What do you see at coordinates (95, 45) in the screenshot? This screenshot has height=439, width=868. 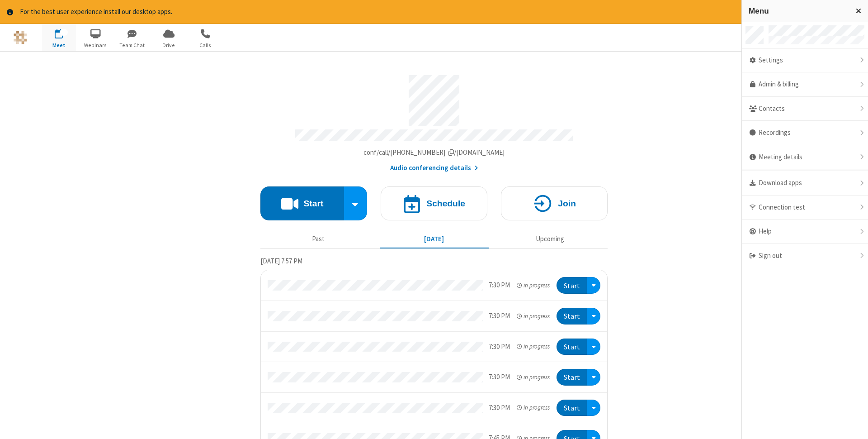 I see `span: Webinars` at bounding box center [95, 45].